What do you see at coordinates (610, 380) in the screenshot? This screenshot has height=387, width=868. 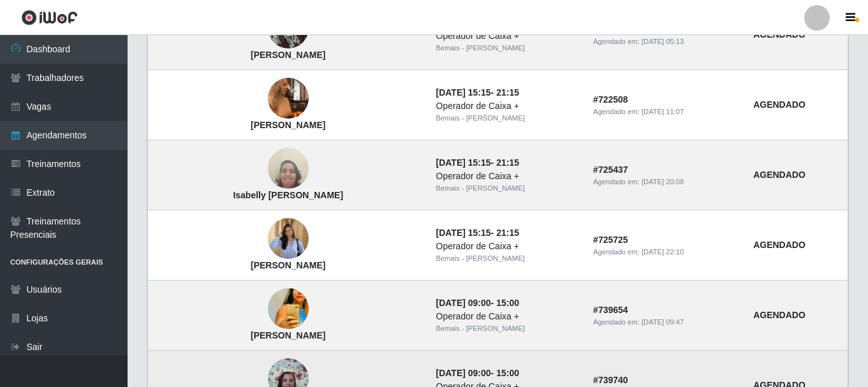 I see `strong: # 739740` at bounding box center [610, 380].